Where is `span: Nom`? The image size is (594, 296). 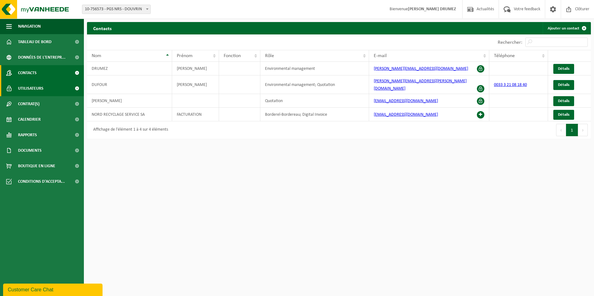
span: Nom is located at coordinates (96, 56).